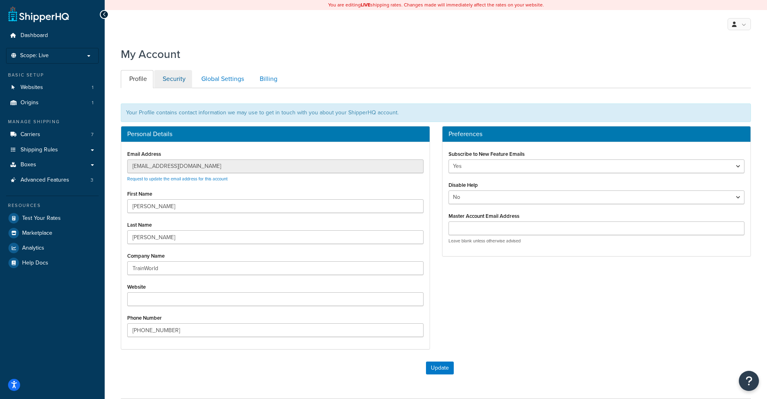 This screenshot has width=767, height=399. I want to click on a: Analytics, so click(52, 248).